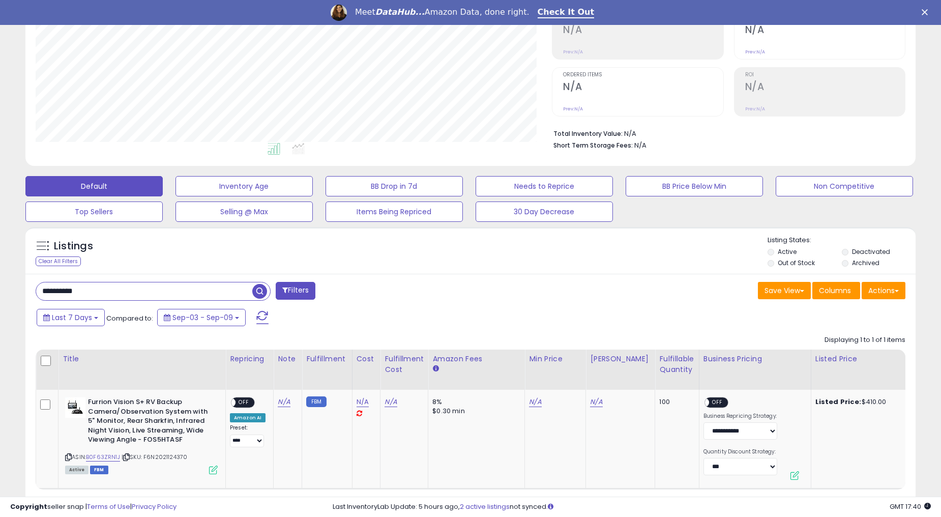 This screenshot has width=941, height=517. What do you see at coordinates (142, 359) in the screenshot?
I see `div: Title` at bounding box center [142, 359].